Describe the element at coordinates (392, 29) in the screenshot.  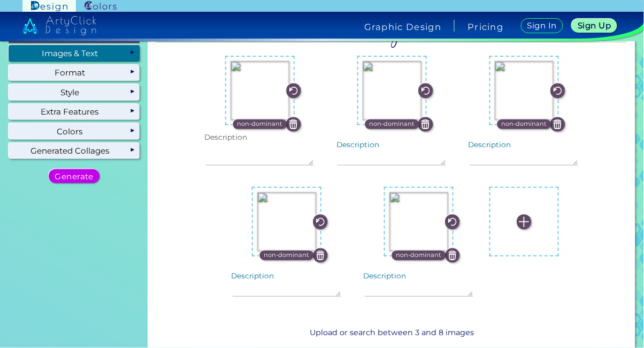
I see `h2: Images` at that location.